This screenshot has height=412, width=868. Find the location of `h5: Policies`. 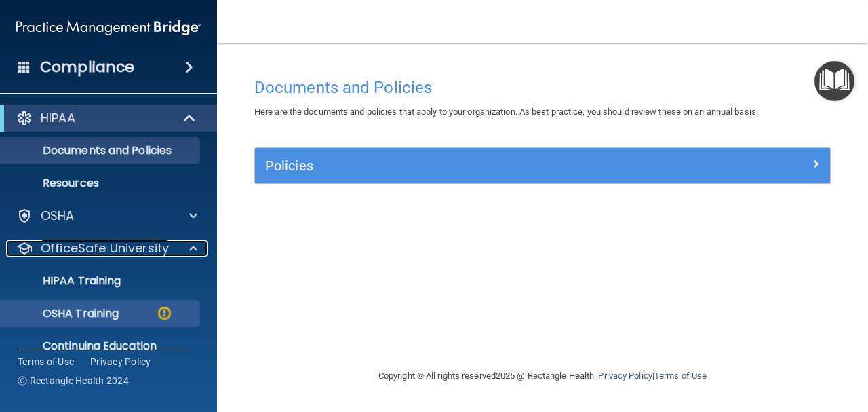

h5: Policies is located at coordinates (471, 166).